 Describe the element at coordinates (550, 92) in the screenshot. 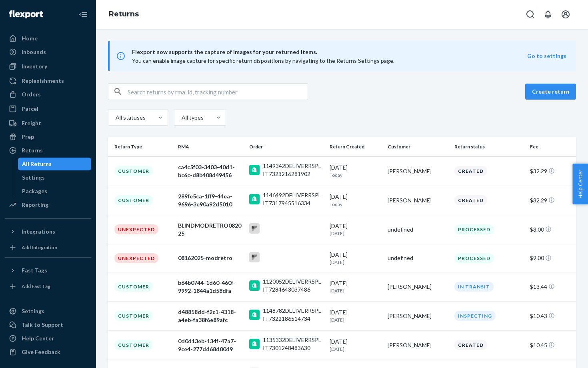

I see `button: Create return` at that location.